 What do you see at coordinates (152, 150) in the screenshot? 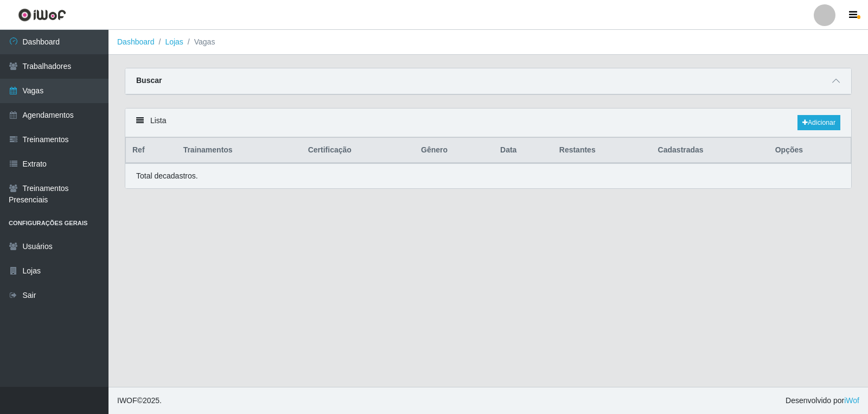
I see `th: Ref` at bounding box center [152, 150].